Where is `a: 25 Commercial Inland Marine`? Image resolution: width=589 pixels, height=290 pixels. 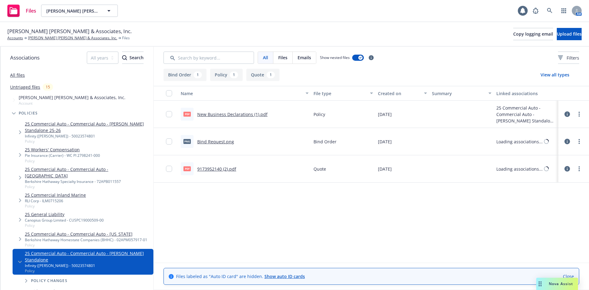
a: 25 Commercial Inland Marine is located at coordinates (55, 195).